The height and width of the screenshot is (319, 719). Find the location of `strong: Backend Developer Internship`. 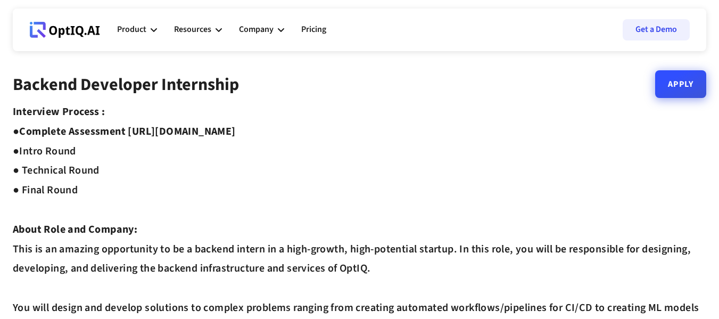

strong: Backend Developer Internship is located at coordinates (126, 85).